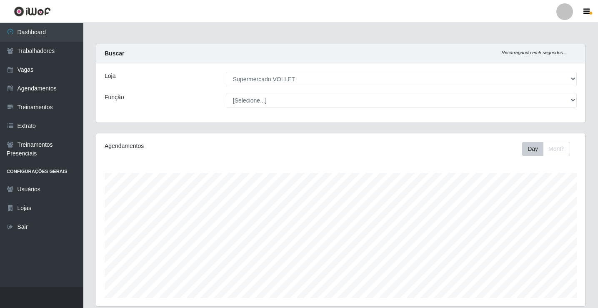 This screenshot has width=598, height=308. What do you see at coordinates (534, 53) in the screenshot?
I see `i: Recarregando em 5 segundos...` at bounding box center [534, 53].